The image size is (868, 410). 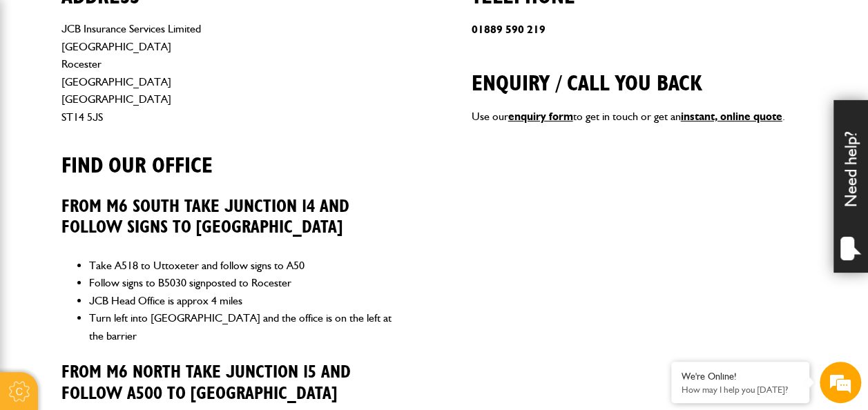 What do you see at coordinates (851, 186) in the screenshot?
I see `div: Need help?` at bounding box center [851, 186].